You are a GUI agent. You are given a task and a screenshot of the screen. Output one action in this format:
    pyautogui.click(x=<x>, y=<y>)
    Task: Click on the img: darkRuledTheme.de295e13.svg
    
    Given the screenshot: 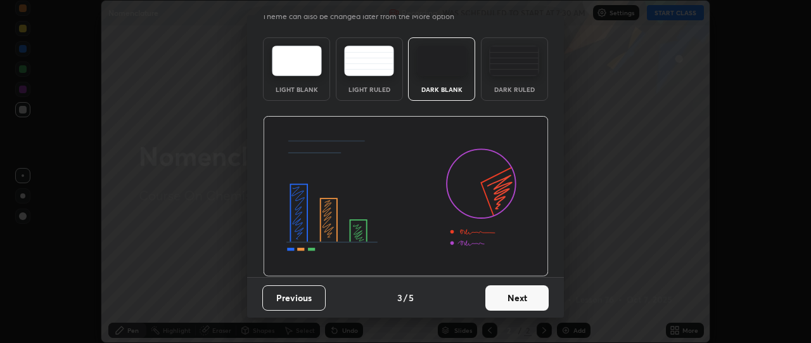 What is the action you would take?
    pyautogui.click(x=514, y=61)
    